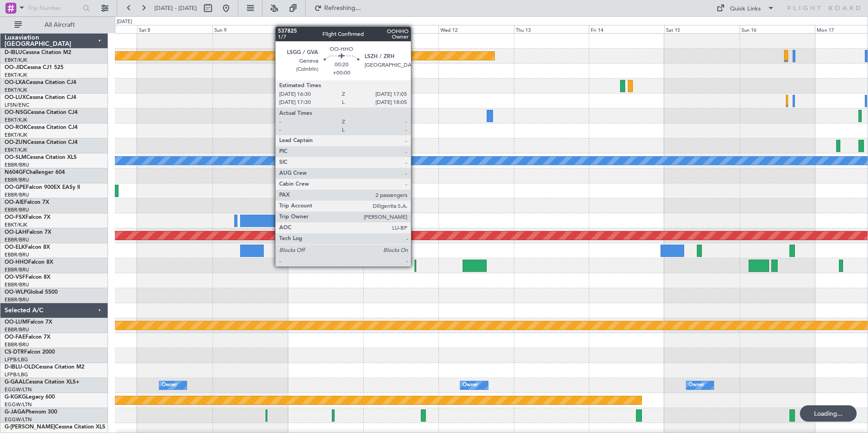 This screenshot has height=433, width=868. I want to click on a: OO-LXACessna Citation CJ4, so click(41, 82).